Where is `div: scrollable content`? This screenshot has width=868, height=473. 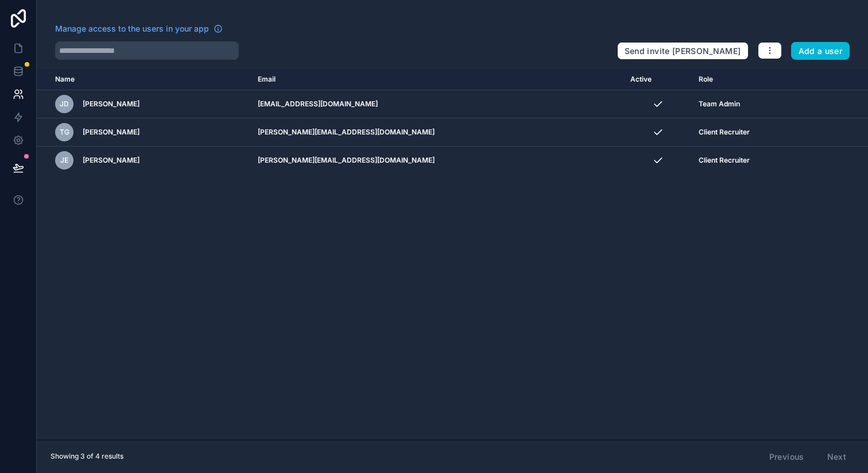
div: scrollable content is located at coordinates (453, 254).